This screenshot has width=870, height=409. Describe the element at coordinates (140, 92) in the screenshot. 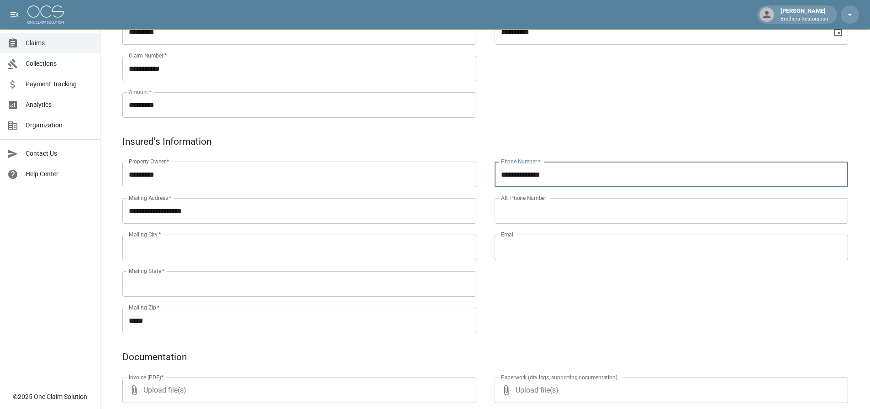

I see `label: Amount` at that location.